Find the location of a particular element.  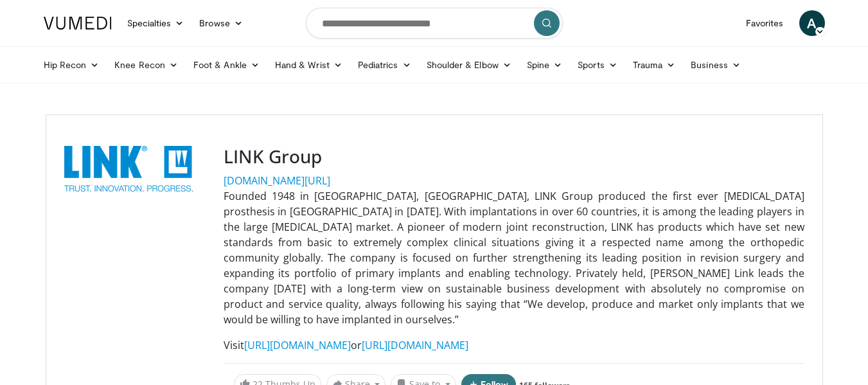

a: Pediatrics is located at coordinates (384, 65).